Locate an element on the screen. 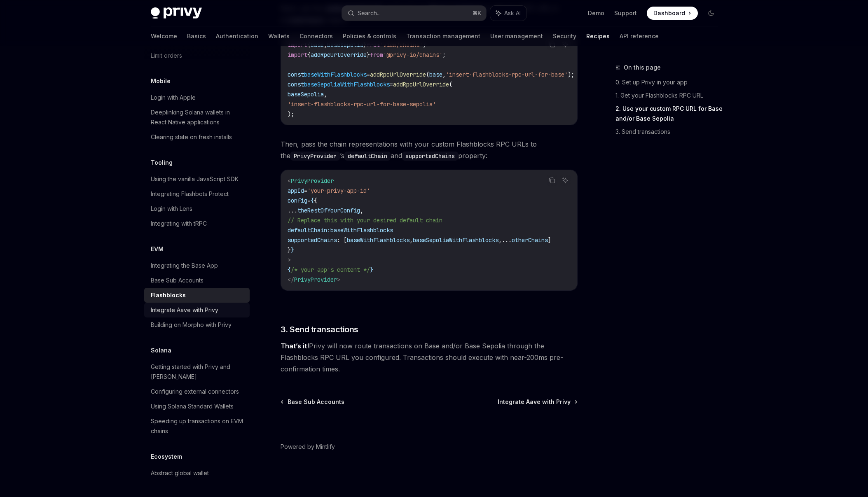 This screenshot has height=497, width=868. a: Integrating with tRPC is located at coordinates (197, 223).